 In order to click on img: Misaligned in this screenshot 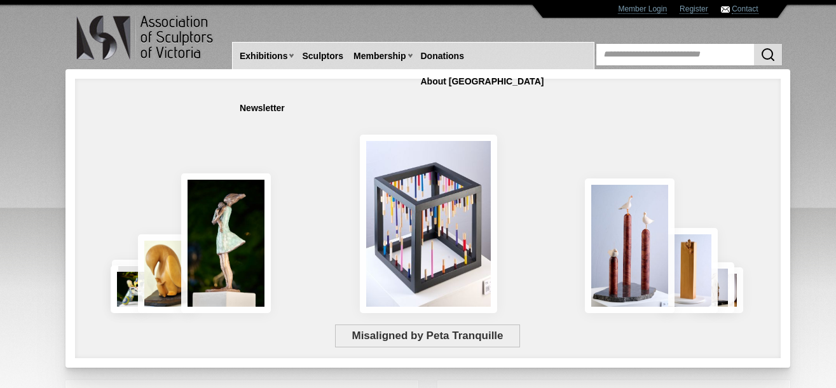, I will do `click(429, 224)`.